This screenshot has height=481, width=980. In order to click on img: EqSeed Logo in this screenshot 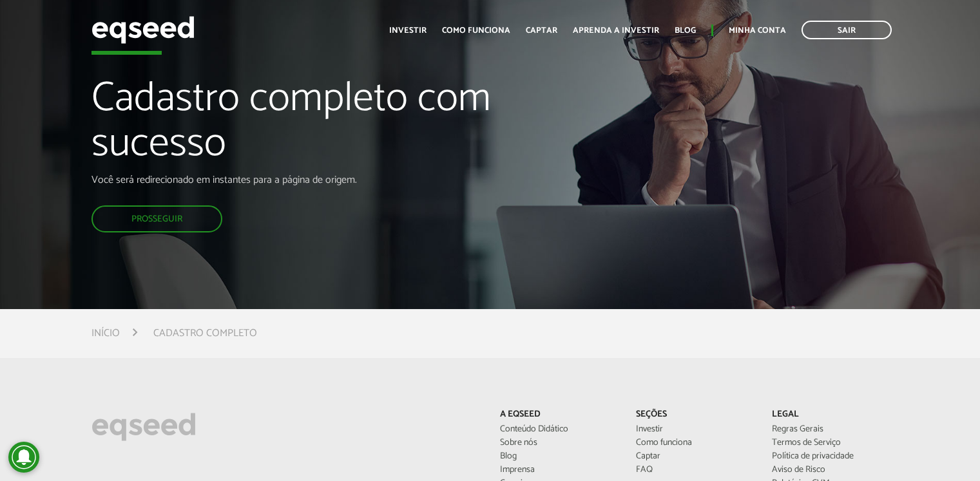, I will do `click(144, 427)`.